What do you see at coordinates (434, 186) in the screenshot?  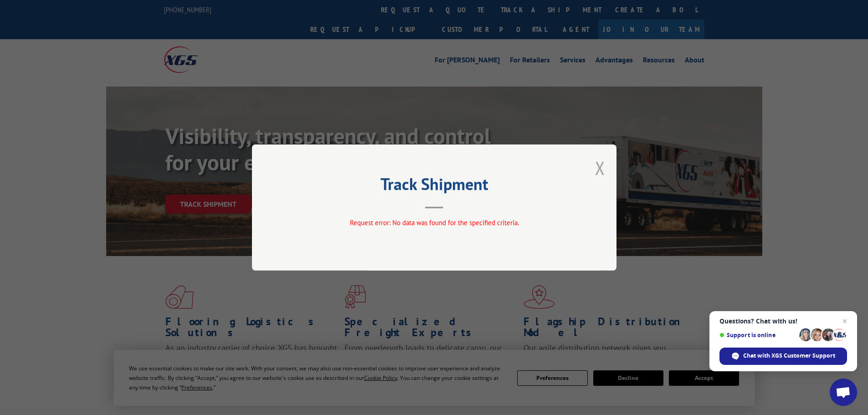 I see `h2: Track Shipment` at bounding box center [434, 186].